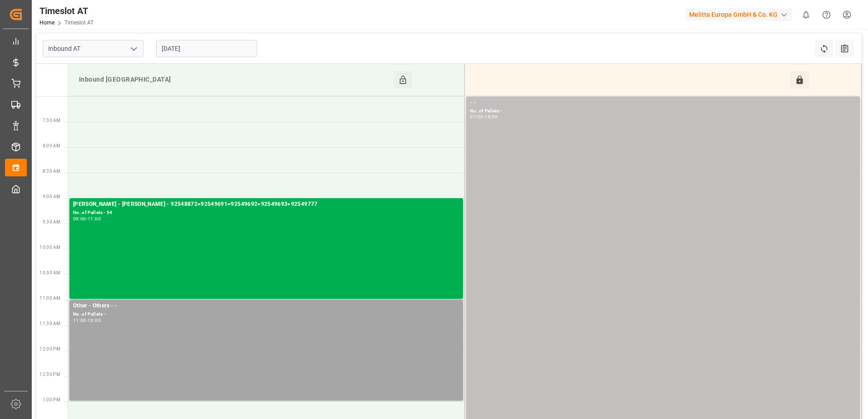 This screenshot has height=419, width=868. Describe the element at coordinates (79, 219) in the screenshot. I see `div: 09:00` at that location.